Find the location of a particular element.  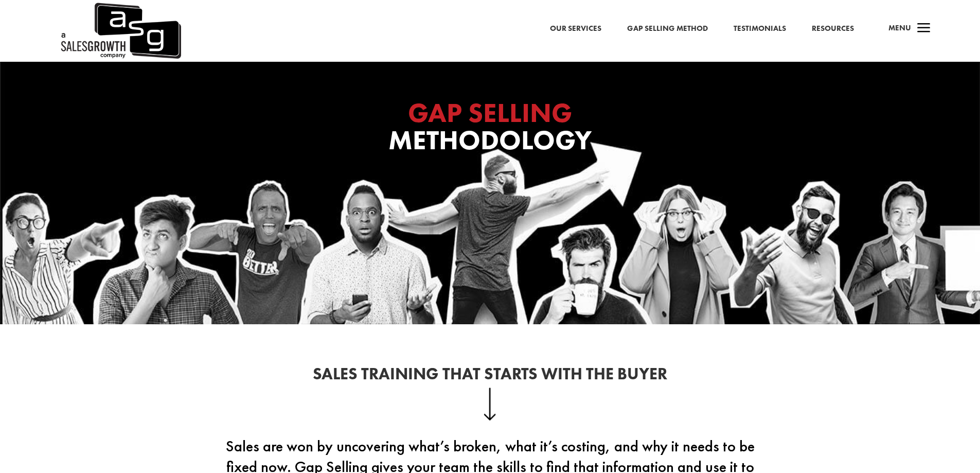

span: a is located at coordinates (924, 29).